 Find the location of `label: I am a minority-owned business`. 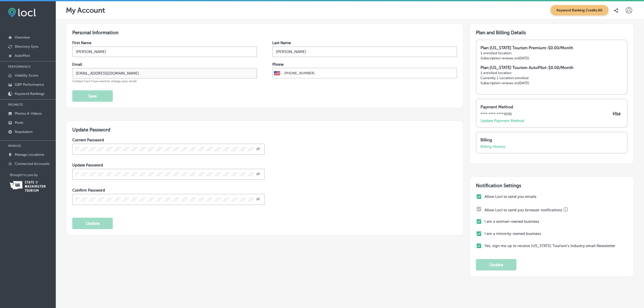

label: I am a minority-owned business is located at coordinates (555, 234).